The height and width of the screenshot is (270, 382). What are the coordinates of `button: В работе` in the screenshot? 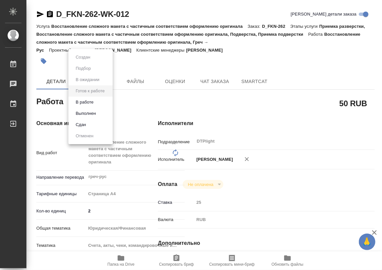 It's located at (85, 102).